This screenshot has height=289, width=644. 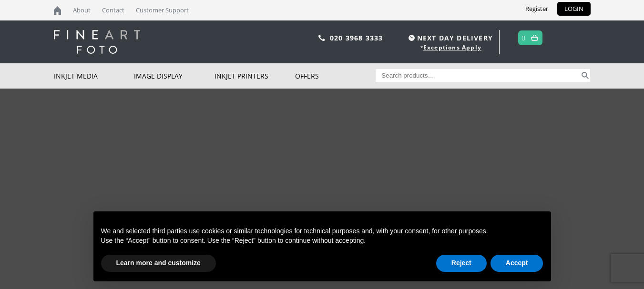 I want to click on p: Use the “Accept” button to consent. Use the “Reject” button to continue without accepting., so click(x=322, y=241).